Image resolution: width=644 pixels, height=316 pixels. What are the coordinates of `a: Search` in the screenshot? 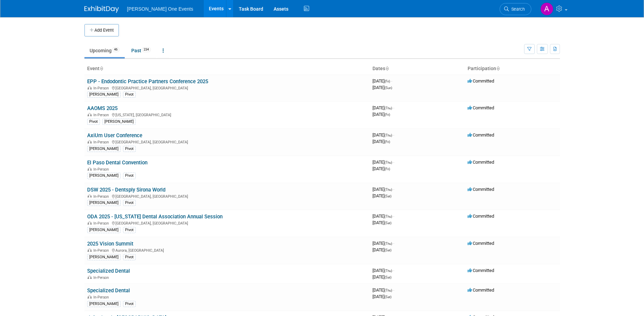 It's located at (515, 9).